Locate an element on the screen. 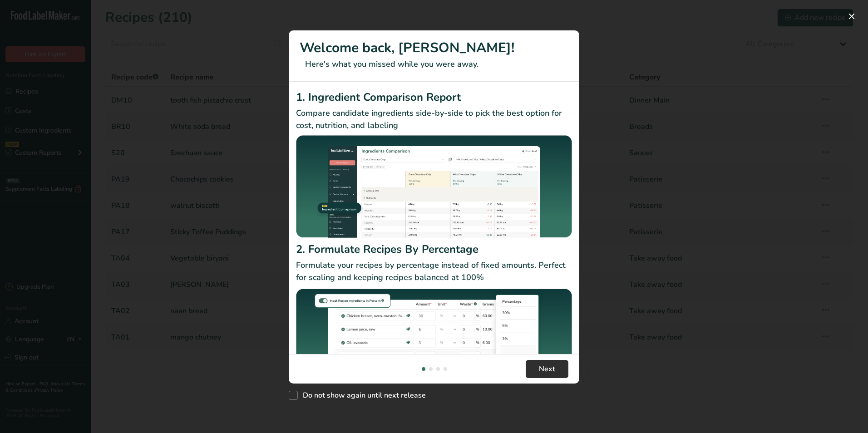 This screenshot has height=433, width=868. p: Here's what you missed while you were away. is located at coordinates (434, 64).